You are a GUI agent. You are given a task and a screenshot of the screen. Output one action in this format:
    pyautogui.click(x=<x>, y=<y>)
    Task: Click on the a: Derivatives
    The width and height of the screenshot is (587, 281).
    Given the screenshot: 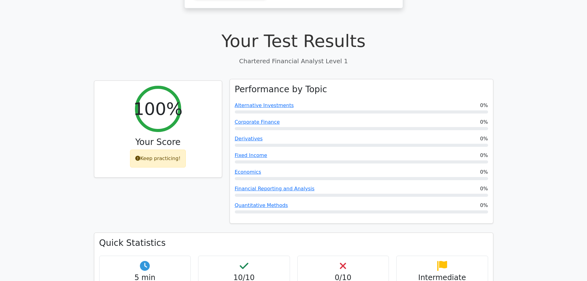 What is the action you would take?
    pyautogui.click(x=249, y=138)
    